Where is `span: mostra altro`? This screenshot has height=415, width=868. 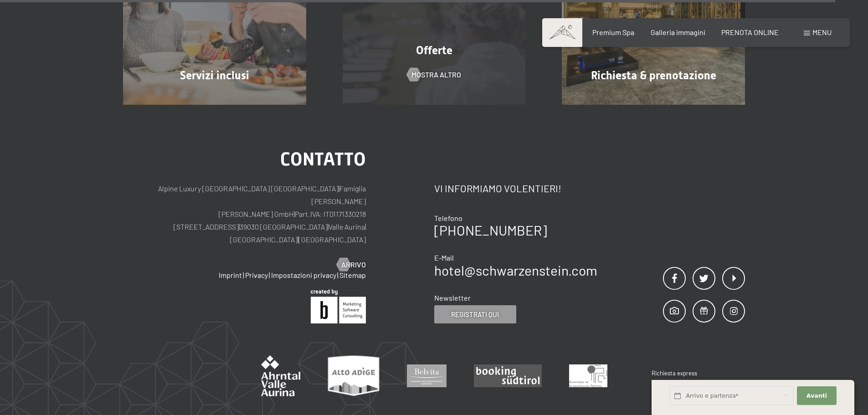 span: mostra altro is located at coordinates (436, 75).